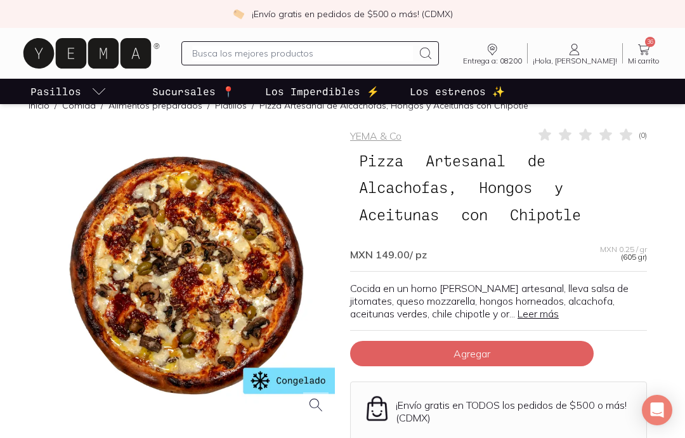  I want to click on p: Los Imperdibles ⚡️, so click(322, 91).